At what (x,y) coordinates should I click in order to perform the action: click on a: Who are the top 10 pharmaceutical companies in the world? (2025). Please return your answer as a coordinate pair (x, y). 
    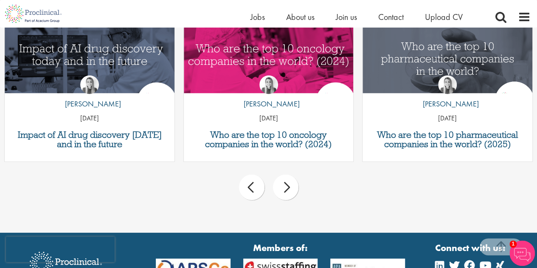
    Looking at the image, I should click on (447, 140).